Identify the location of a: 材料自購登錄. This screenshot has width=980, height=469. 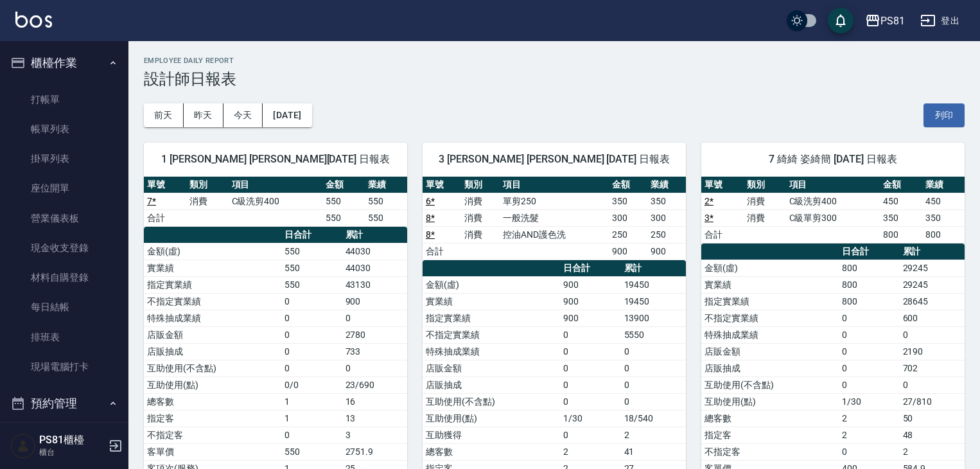
(64, 278).